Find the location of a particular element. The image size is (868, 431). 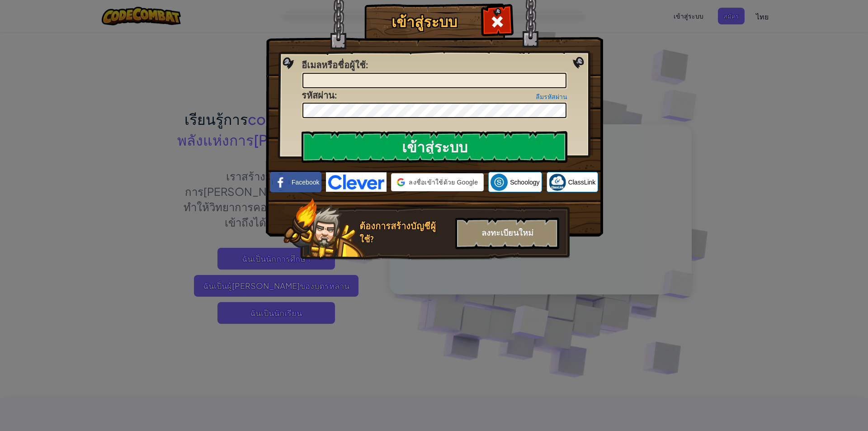

span: ClassLink is located at coordinates (582, 182).